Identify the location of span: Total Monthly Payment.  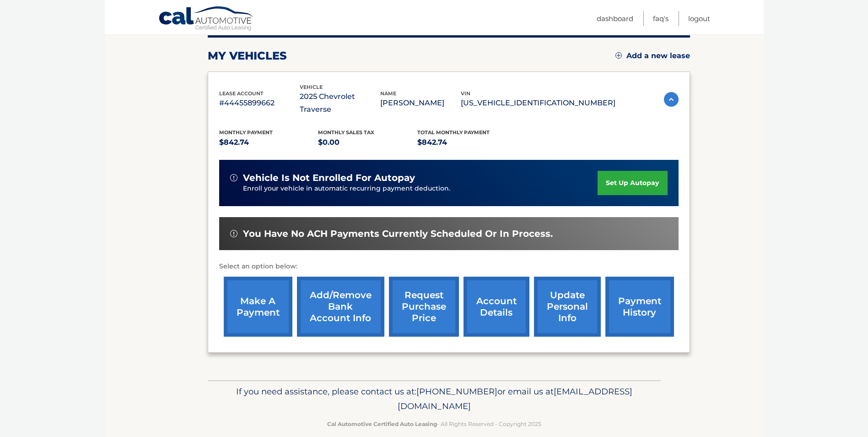
(454, 133).